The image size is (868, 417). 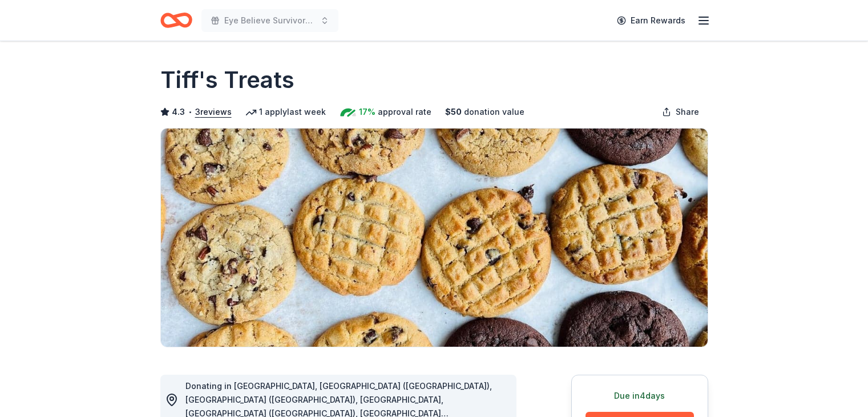 I want to click on span: 17%, so click(x=367, y=112).